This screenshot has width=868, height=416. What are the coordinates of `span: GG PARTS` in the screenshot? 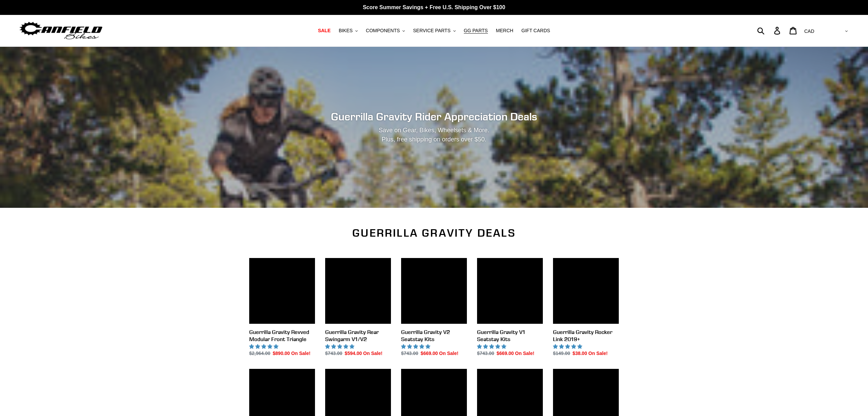 It's located at (475, 31).